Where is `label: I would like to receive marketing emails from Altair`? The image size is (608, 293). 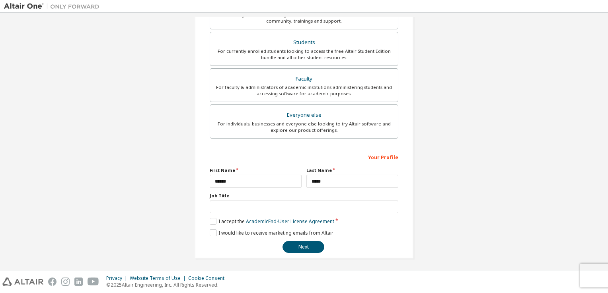
label: I would like to receive marketing emails from Altair is located at coordinates (271, 233).